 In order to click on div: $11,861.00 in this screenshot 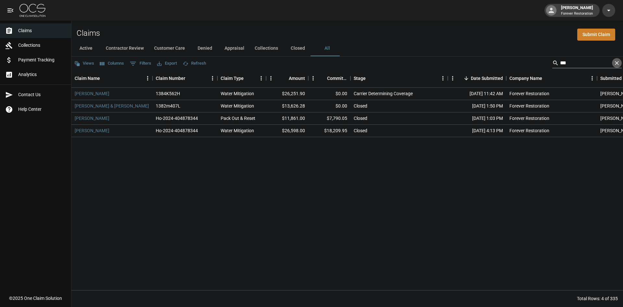, I will do `click(287, 118)`.